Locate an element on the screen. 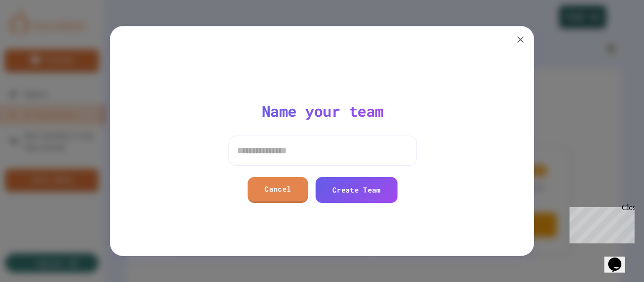 The image size is (644, 282). div: Chat with us now!Close is located at coordinates (34, 32).